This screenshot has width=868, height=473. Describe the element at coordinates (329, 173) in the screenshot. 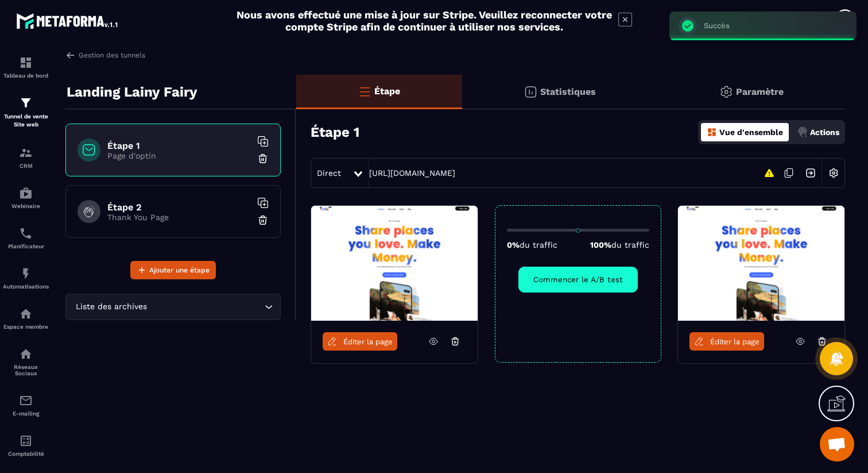

I see `span: Direct` at that location.